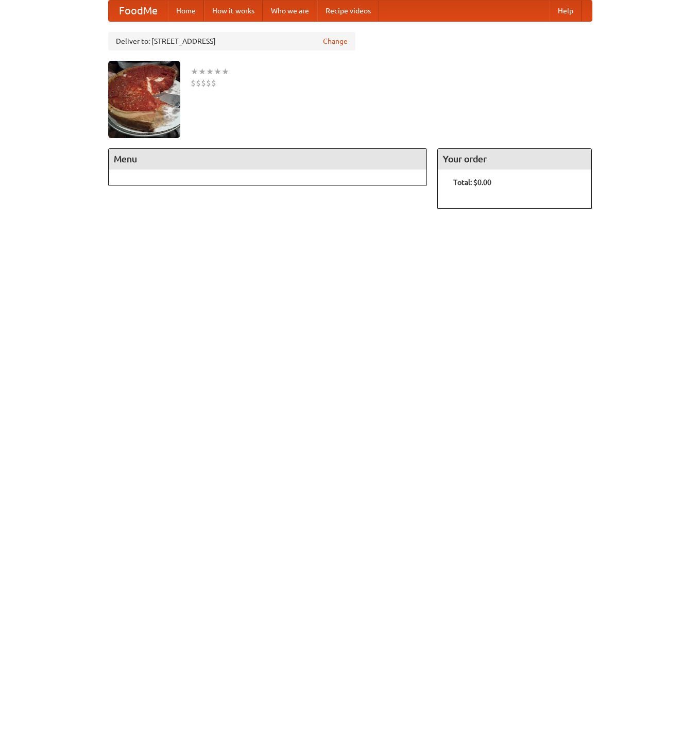 Image resolution: width=700 pixels, height=729 pixels. Describe the element at coordinates (138, 10) in the screenshot. I see `a: FoodMe` at that location.